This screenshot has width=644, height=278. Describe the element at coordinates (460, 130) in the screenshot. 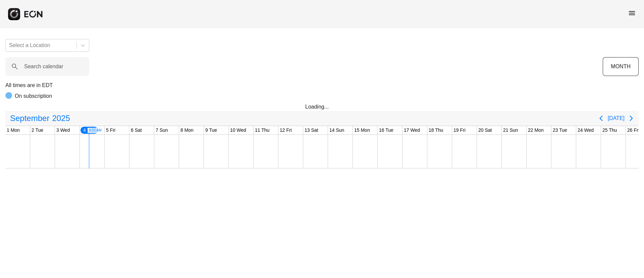

I see `div: 19 Fri` at that location.